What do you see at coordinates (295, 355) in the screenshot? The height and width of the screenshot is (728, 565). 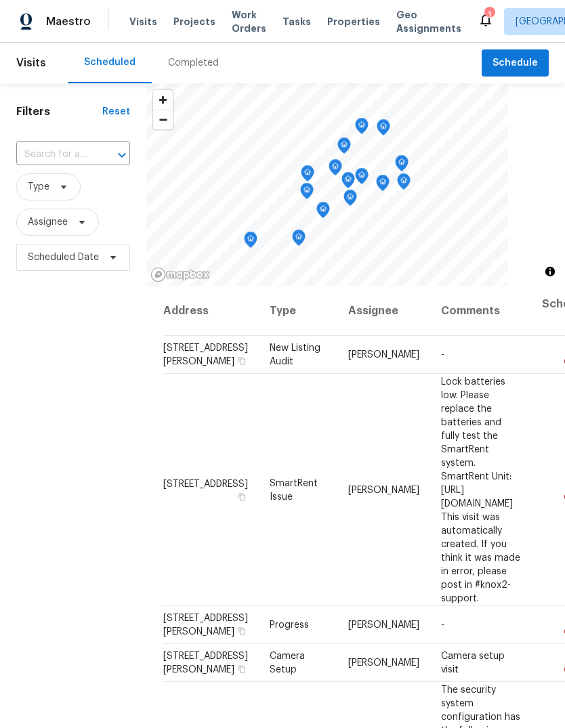 I see `span: New Listing Audit` at bounding box center [295, 355].